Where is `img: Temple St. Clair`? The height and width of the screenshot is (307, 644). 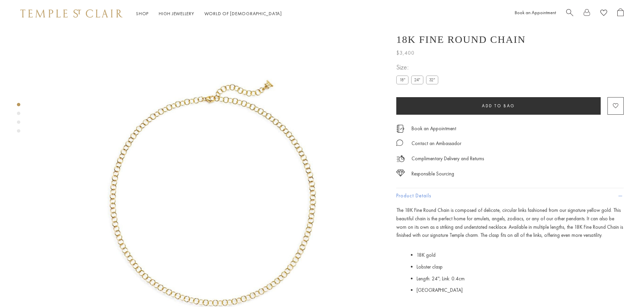 img: Temple St. Clair is located at coordinates (71, 14).